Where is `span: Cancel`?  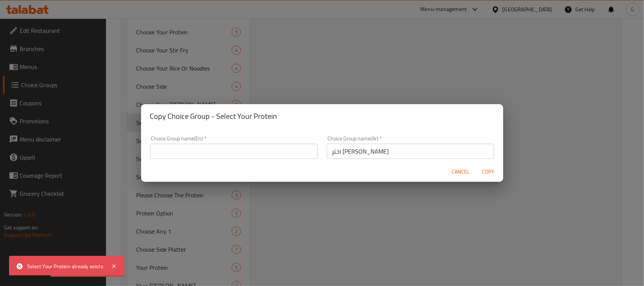
span: Cancel is located at coordinates (461, 172).